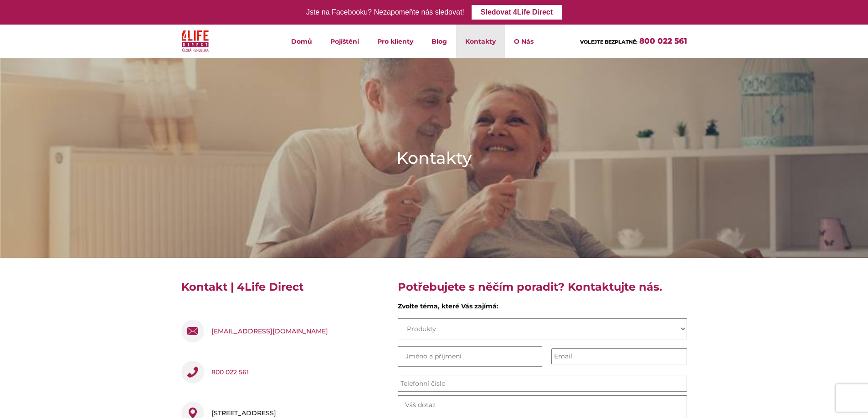 Image resolution: width=868 pixels, height=418 pixels. I want to click on span: VOLEJTE BEZPLATNĚ:, so click(608, 42).